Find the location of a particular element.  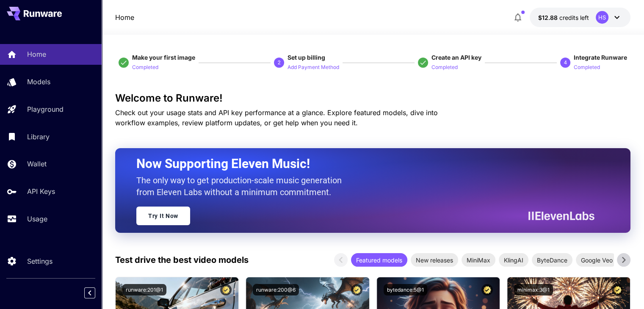

p: Library is located at coordinates (38, 137).